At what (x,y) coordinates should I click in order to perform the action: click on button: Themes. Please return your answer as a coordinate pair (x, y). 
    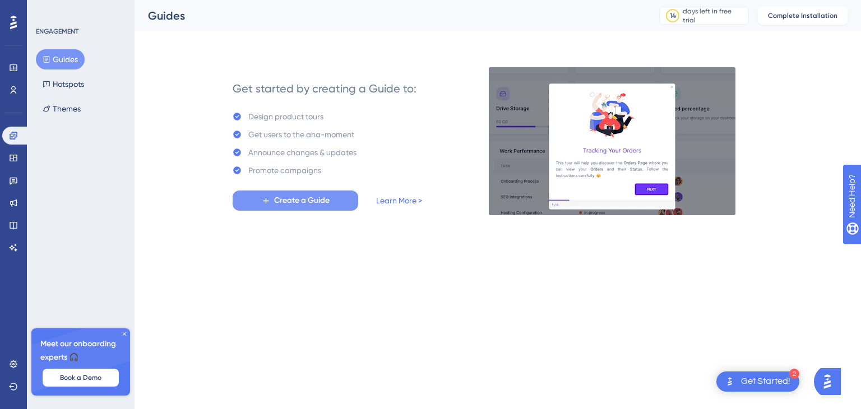
    Looking at the image, I should click on (62, 109).